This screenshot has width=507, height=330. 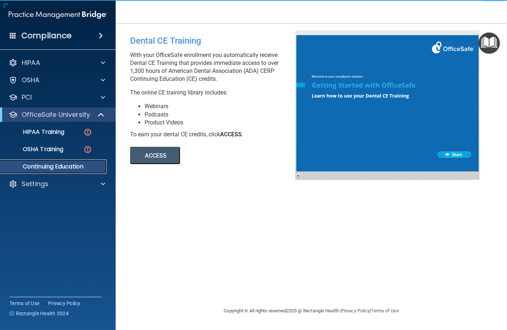 What do you see at coordinates (222, 107) in the screenshot?
I see `li: Webinars` at bounding box center [222, 107].